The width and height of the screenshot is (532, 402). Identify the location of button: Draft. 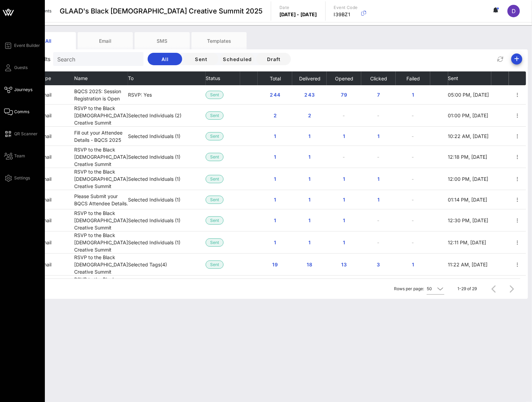
(273, 59).